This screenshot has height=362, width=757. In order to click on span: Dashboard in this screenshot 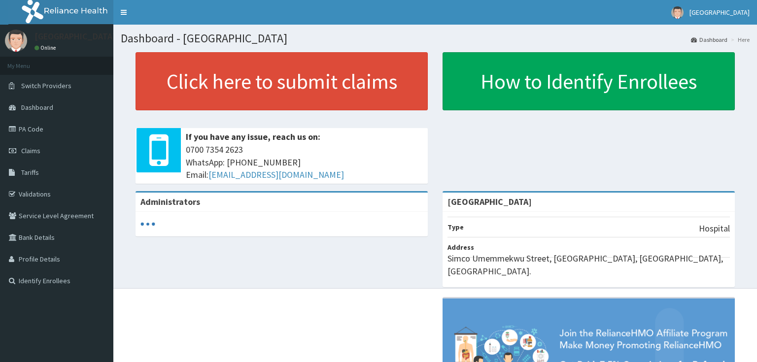, I will do `click(37, 107)`.